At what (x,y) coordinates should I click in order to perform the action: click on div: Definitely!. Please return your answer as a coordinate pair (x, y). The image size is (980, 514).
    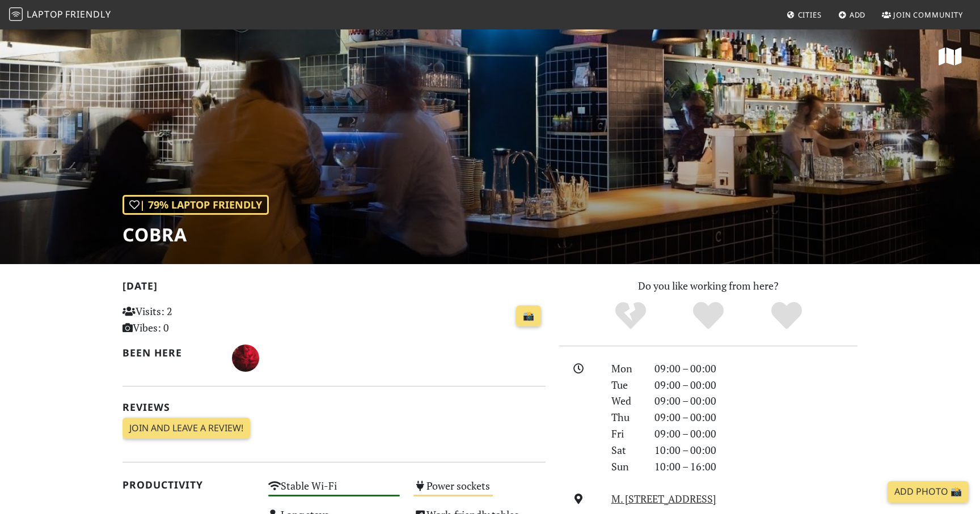
    Looking at the image, I should click on (787, 316).